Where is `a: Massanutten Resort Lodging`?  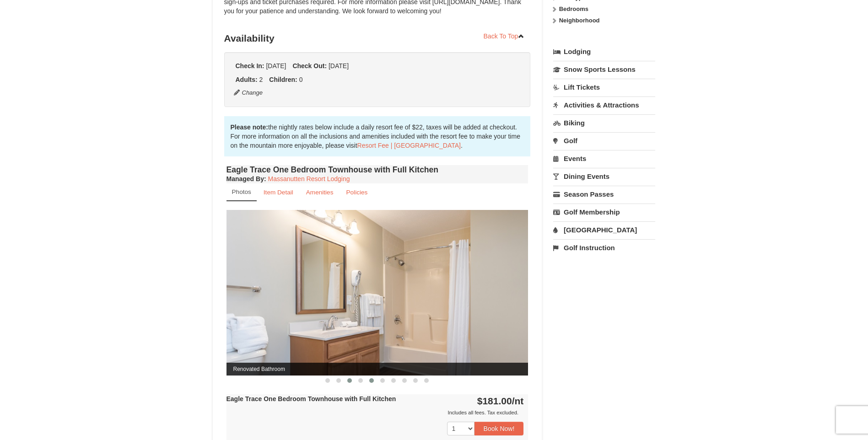 a: Massanutten Resort Lodging is located at coordinates (309, 179).